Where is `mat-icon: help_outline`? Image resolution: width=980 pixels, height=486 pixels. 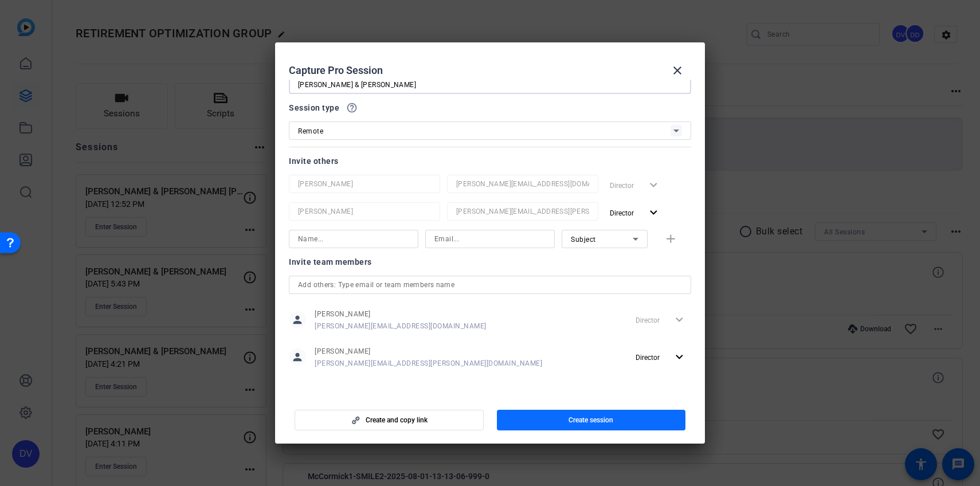 mat-icon: help_outline is located at coordinates (352, 108).